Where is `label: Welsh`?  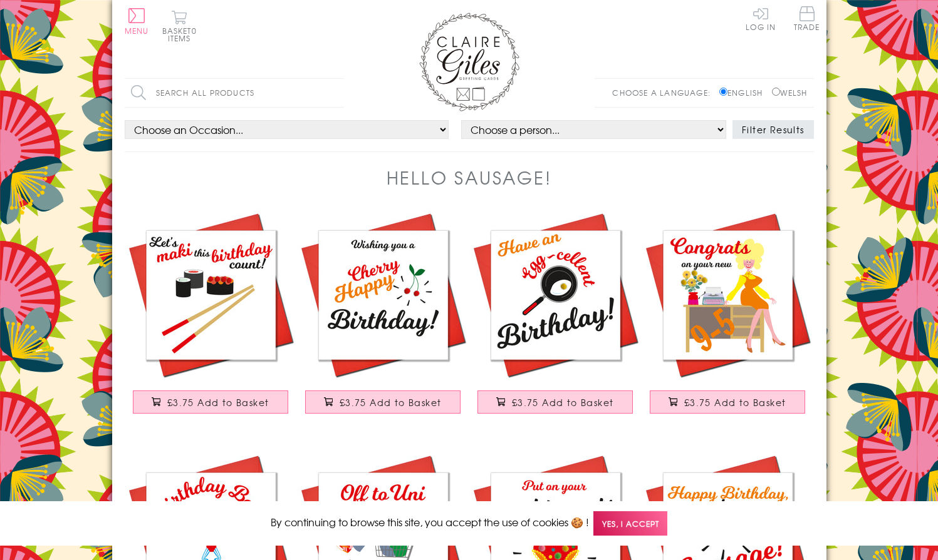
label: Welsh is located at coordinates (789, 93).